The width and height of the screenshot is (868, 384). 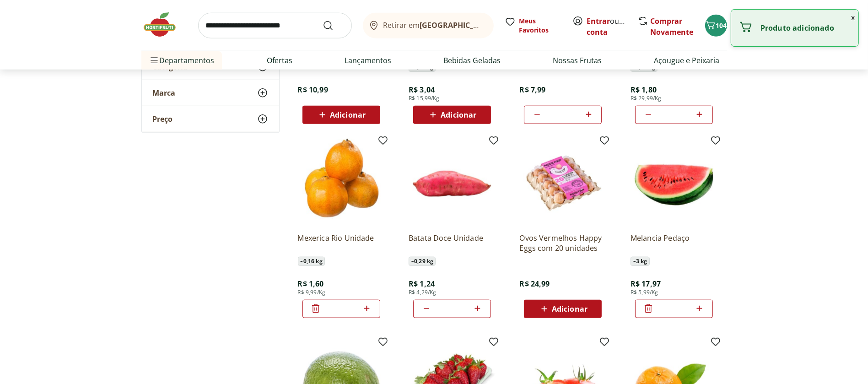 I want to click on a: Lançamentos, so click(x=368, y=60).